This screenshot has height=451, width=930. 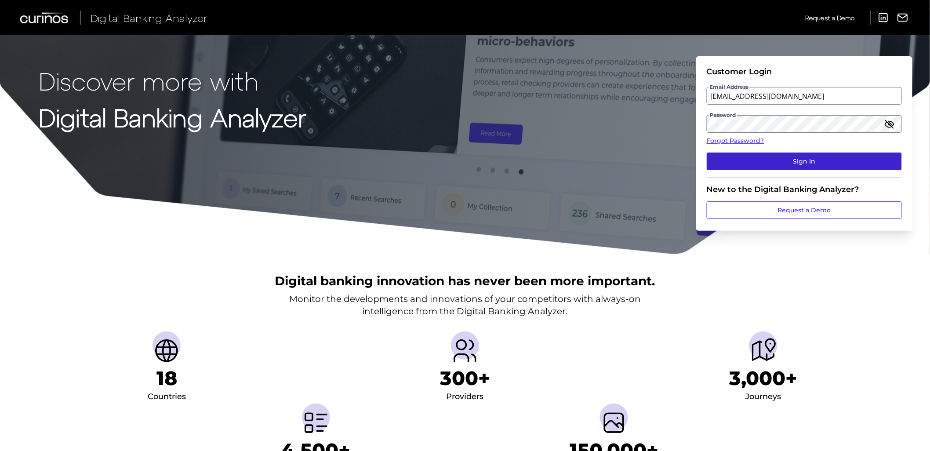 What do you see at coordinates (804, 161) in the screenshot?
I see `button: Sign In` at bounding box center [804, 161].